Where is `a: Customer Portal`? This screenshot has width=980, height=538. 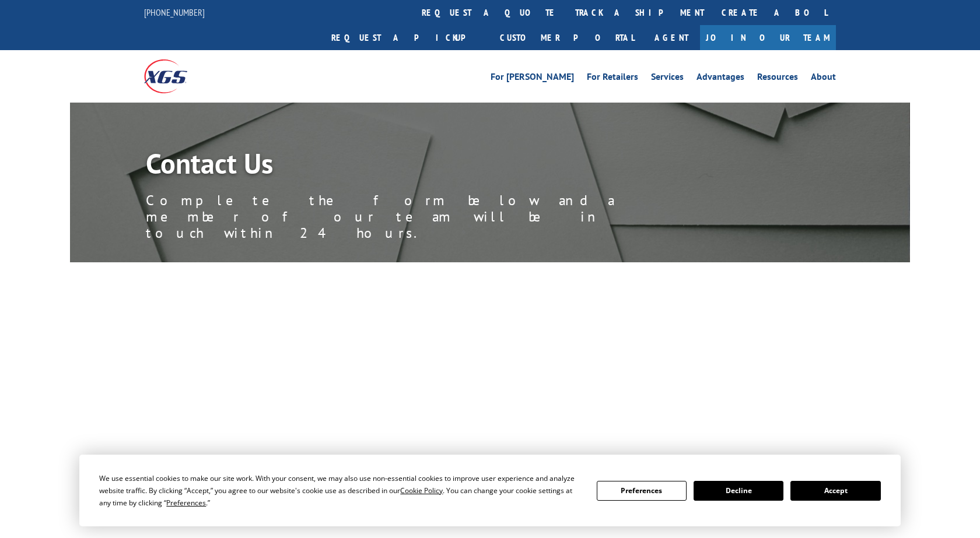 a: Customer Portal is located at coordinates (567, 37).